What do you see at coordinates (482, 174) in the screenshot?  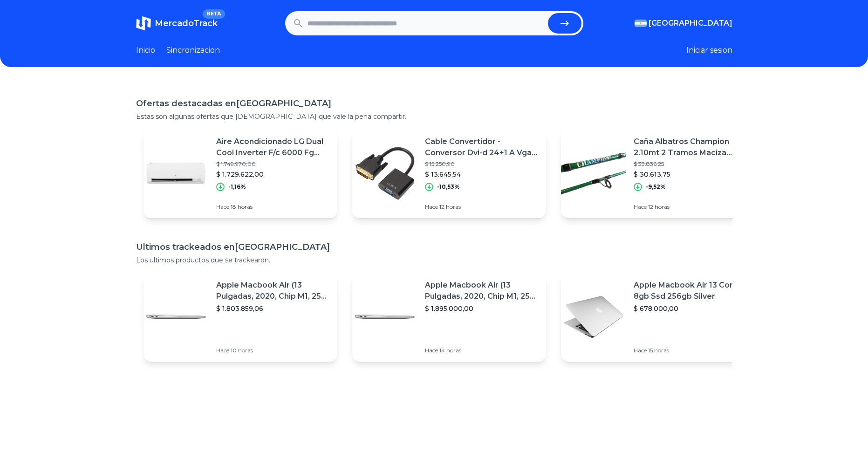 I see `p: $ 13.645,54` at bounding box center [482, 174].